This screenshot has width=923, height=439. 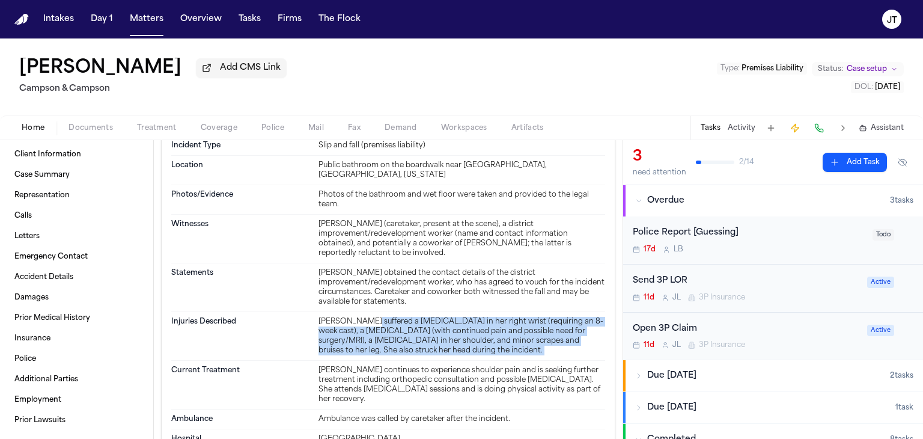 I want to click on span: 17d, so click(x=650, y=249).